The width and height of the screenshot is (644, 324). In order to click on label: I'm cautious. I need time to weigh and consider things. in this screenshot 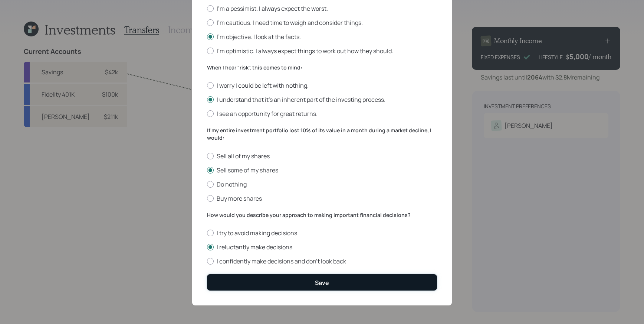, I will do `click(322, 23)`.